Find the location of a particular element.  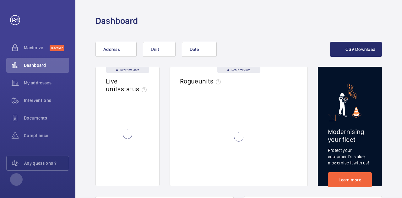

button: Address is located at coordinates (116, 49).